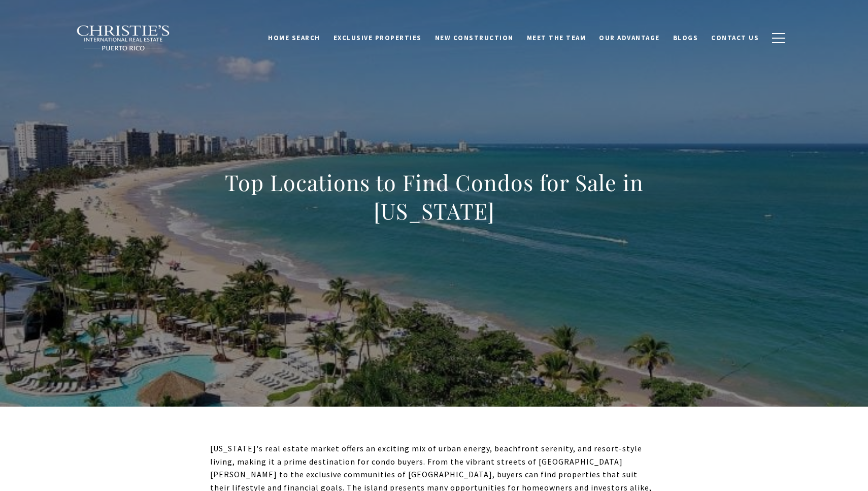  I want to click on a: Our Advantage, so click(630, 38).